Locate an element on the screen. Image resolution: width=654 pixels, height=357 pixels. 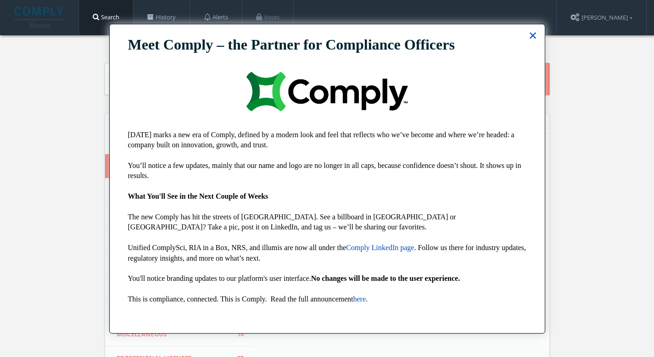
span: 14 is located at coordinates (237, 334).